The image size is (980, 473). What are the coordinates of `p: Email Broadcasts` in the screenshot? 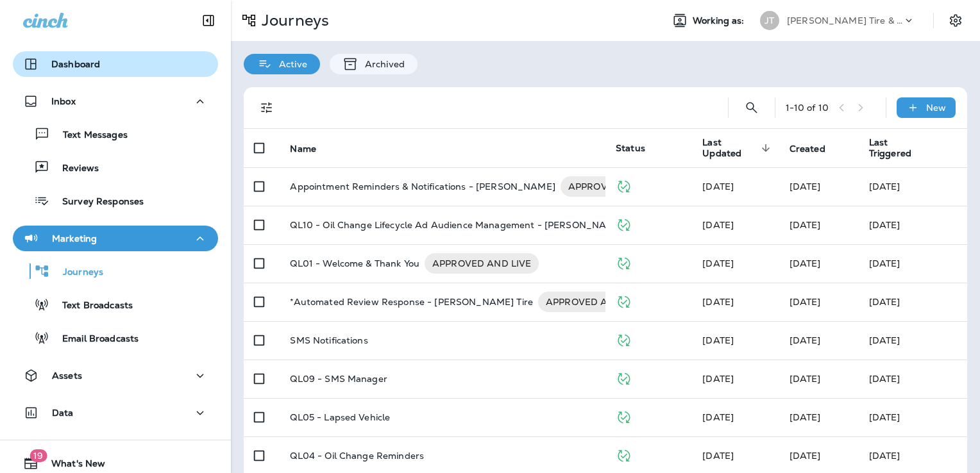 It's located at (94, 339).